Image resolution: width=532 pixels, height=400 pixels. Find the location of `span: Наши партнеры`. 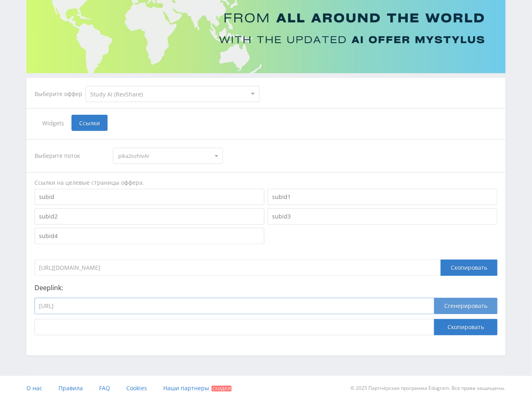

span: Наши партнеры is located at coordinates (186, 388).